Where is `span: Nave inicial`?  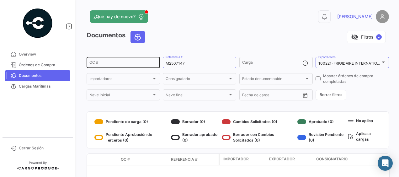
span: Nave inicial is located at coordinates (121, 96).